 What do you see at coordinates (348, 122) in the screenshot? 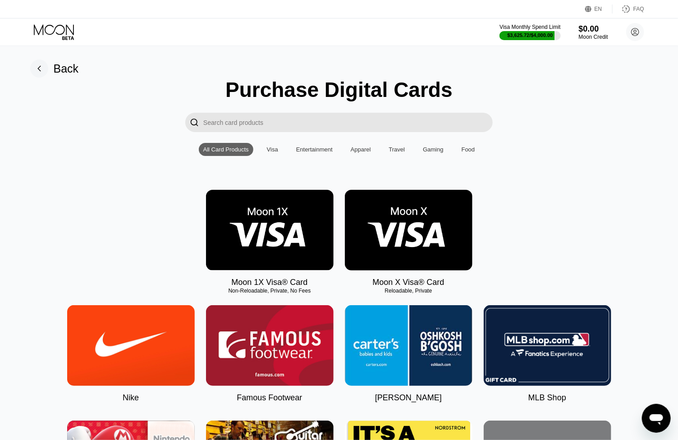
I see `input: Search card products` at bounding box center [348, 122].